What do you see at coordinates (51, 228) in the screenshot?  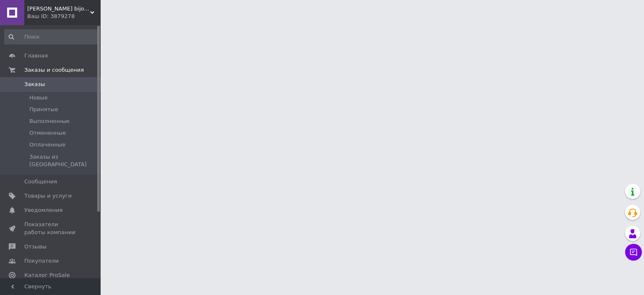 I see `span: Показатели работы компании` at bounding box center [51, 228].